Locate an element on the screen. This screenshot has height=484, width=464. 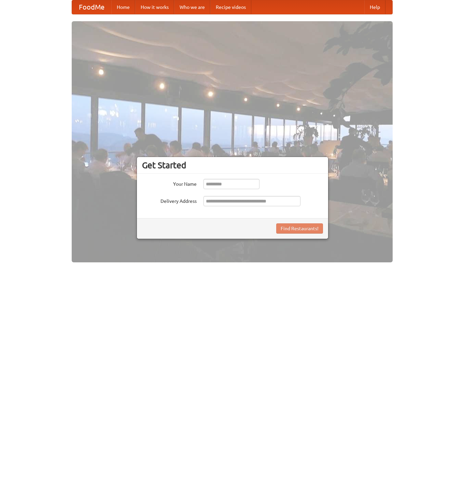
a: Help is located at coordinates (375, 7).